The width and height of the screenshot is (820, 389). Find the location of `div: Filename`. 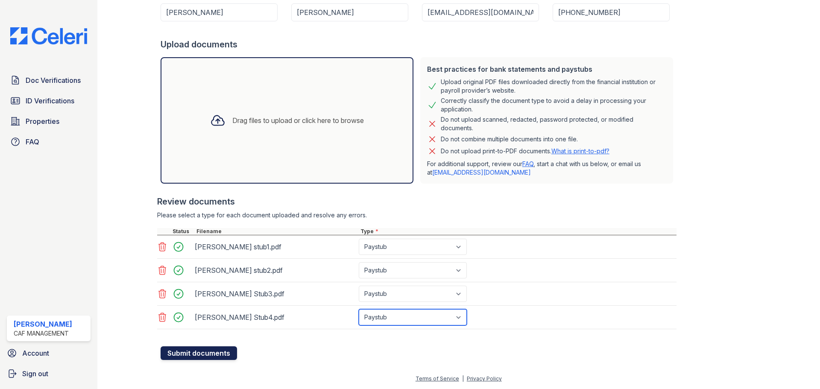

div: Filename is located at coordinates (277, 232).